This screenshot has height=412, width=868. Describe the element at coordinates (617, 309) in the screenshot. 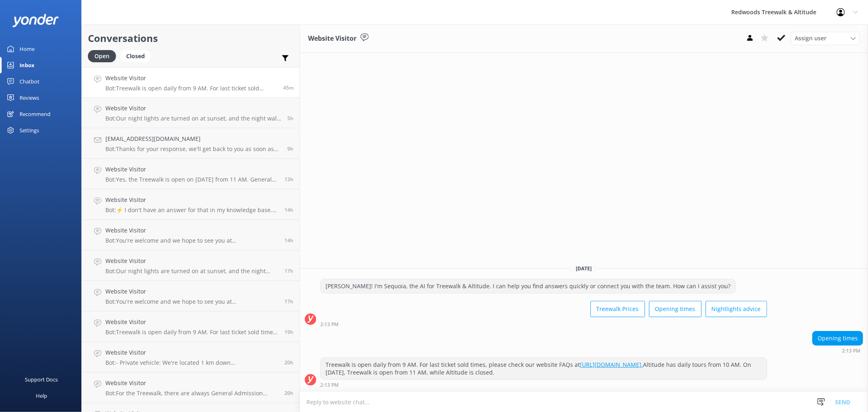

I see `button: Treewalk Prices` at that location.